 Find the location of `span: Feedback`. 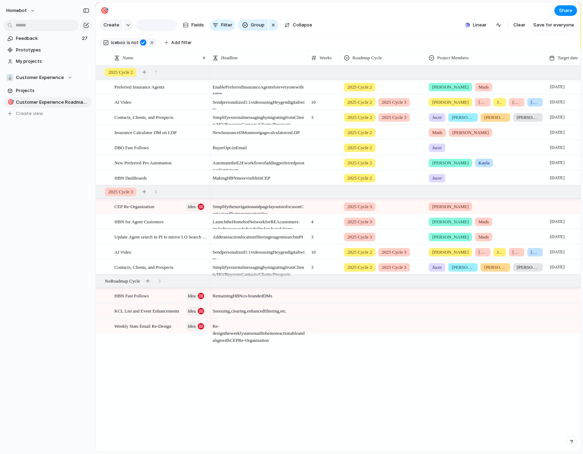

span: Feedback is located at coordinates (48, 38).